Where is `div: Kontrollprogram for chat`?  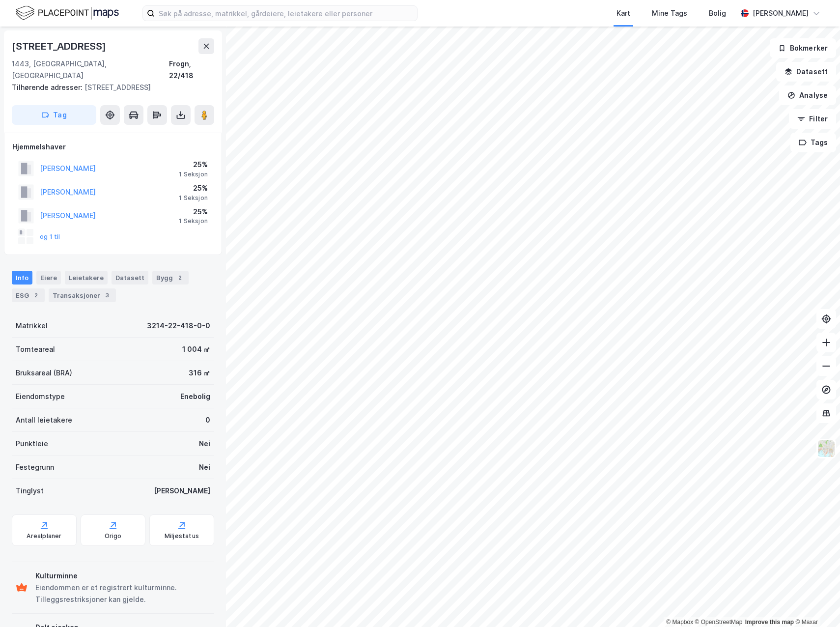 div: Kontrollprogram for chat is located at coordinates (816, 603).